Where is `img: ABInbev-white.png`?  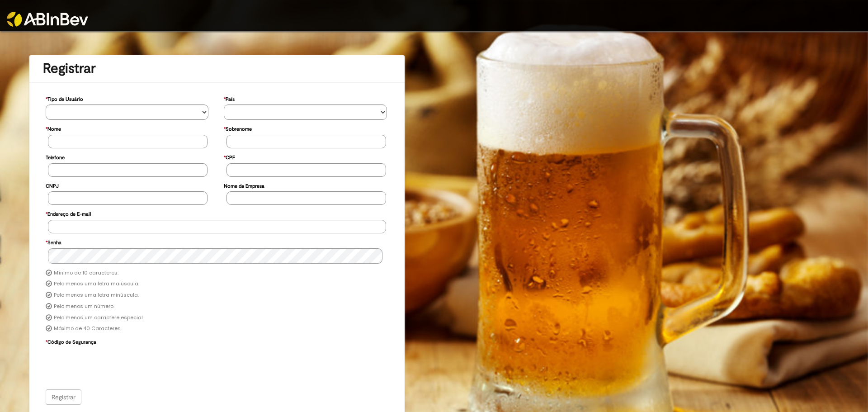
img: ABInbev-white.png is located at coordinates (48, 19).